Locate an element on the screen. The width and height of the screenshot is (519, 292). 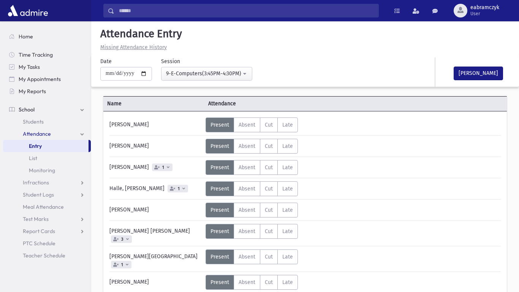
a: Test Marks is located at coordinates (47, 219).